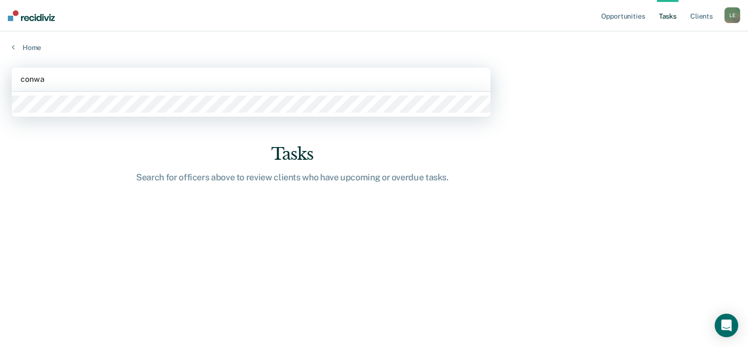 This screenshot has width=748, height=347. What do you see at coordinates (292, 154) in the screenshot?
I see `div: Tasks` at bounding box center [292, 154].